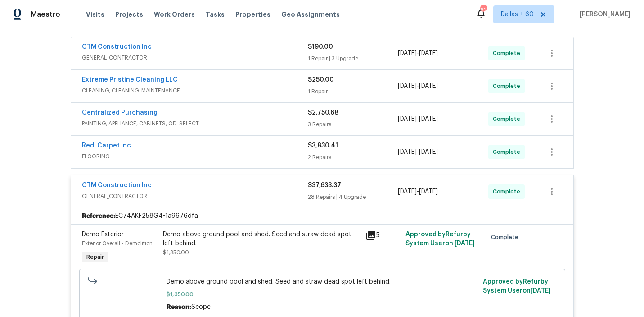  I want to click on div: 5, so click(383, 235).